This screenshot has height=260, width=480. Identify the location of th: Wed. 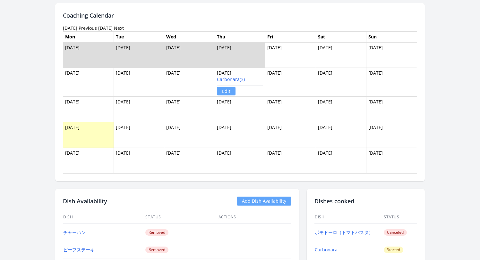
(190, 37).